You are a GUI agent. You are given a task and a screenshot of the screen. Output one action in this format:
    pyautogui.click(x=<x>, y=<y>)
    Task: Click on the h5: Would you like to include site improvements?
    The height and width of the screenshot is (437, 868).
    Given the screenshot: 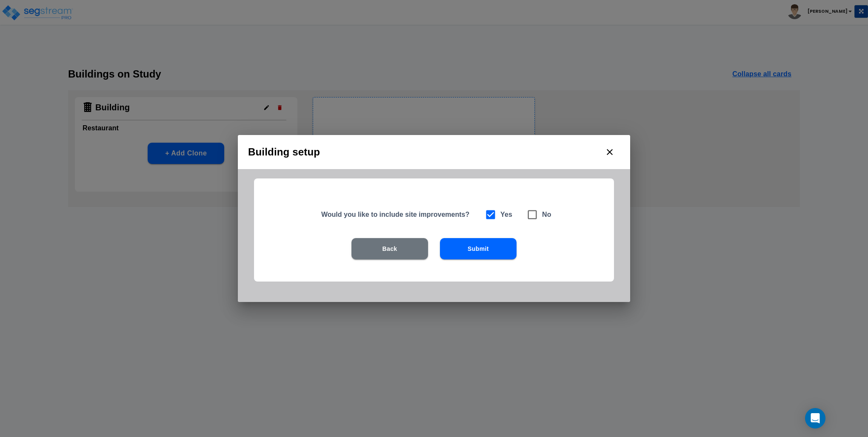 What is the action you would take?
    pyautogui.click(x=398, y=214)
    